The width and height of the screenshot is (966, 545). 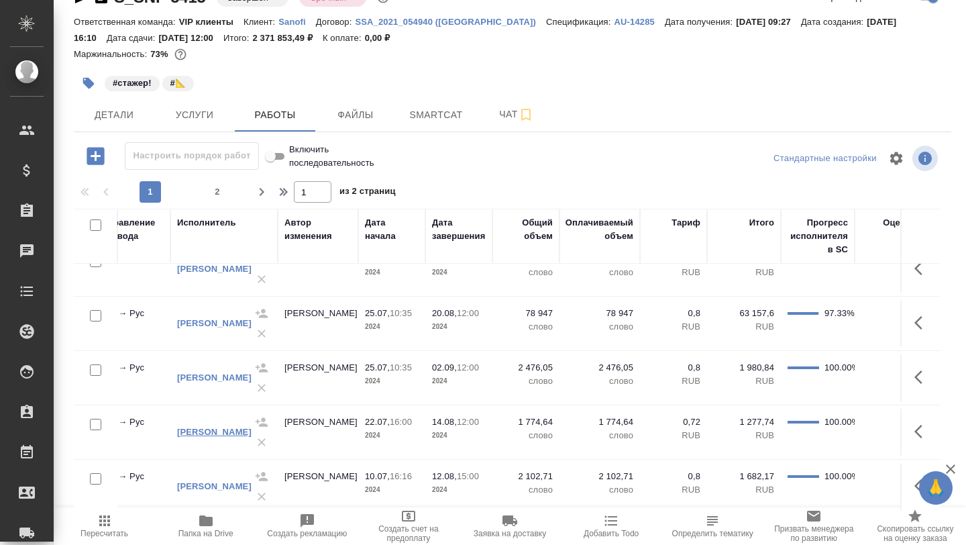 I want to click on p: Договор:, so click(x=335, y=21).